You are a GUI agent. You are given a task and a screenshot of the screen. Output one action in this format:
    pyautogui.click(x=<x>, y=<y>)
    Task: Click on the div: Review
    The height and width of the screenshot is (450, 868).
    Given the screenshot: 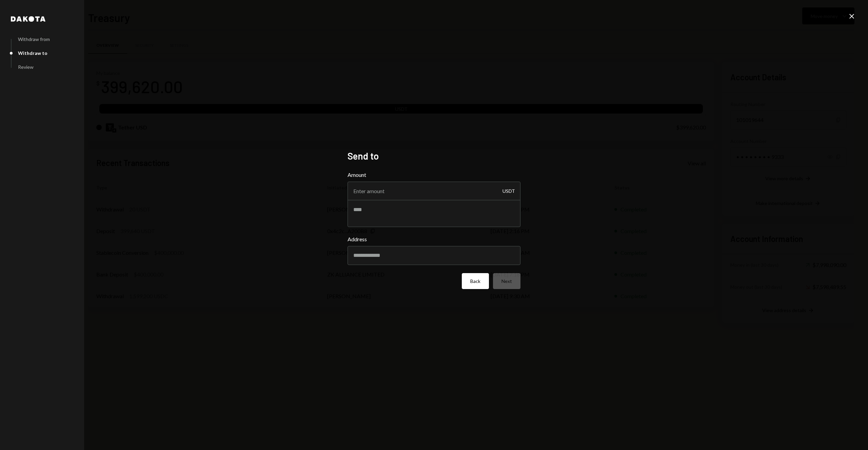 What is the action you would take?
    pyautogui.click(x=26, y=67)
    